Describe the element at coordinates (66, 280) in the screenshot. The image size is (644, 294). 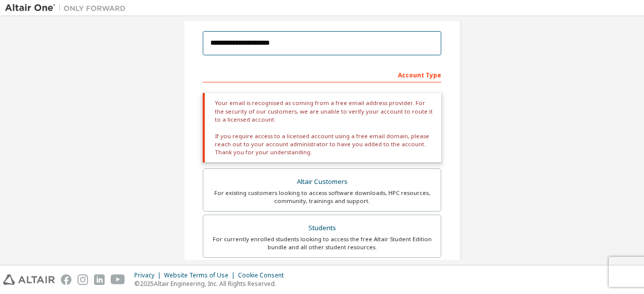
I see `img: facebook.svg` at that location.